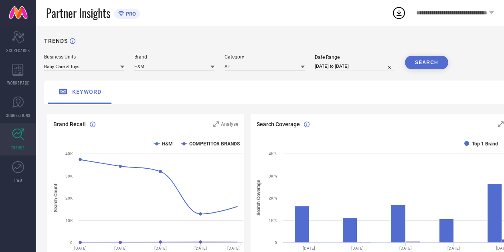 The height and width of the screenshot is (252, 504). What do you see at coordinates (272, 176) in the screenshot?
I see `text: 3K %` at bounding box center [272, 176].